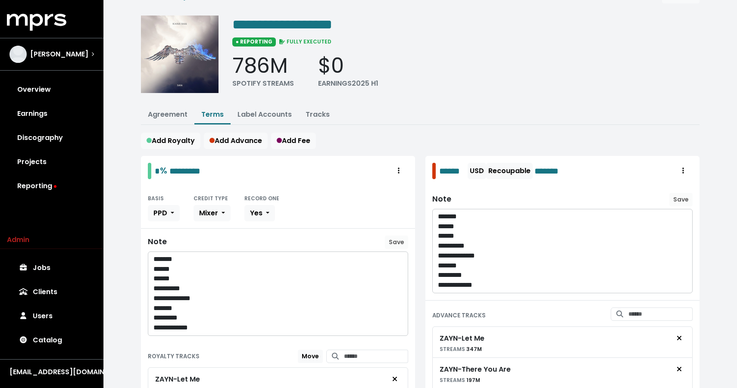  What do you see at coordinates (460, 380) in the screenshot?
I see `small: 197M` at bounding box center [460, 380].